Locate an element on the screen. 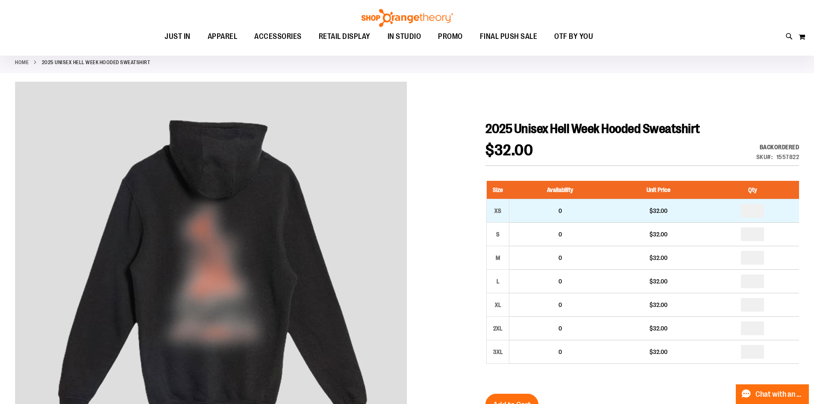 This screenshot has width=814, height=404. a: OTF BY YOU is located at coordinates (573, 37).